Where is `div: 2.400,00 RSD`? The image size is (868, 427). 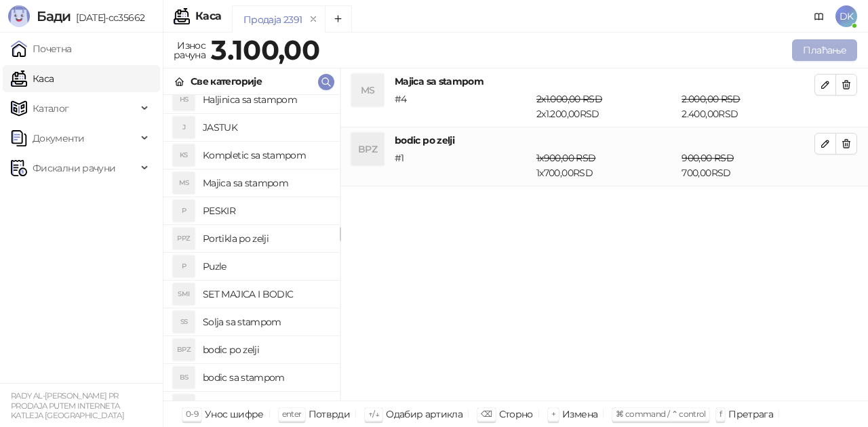 div: 2.400,00 RSD is located at coordinates (748, 107).